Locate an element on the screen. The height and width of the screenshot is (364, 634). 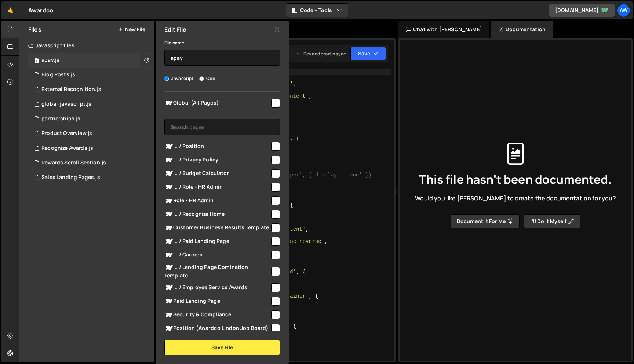
span: Customer Business Results Template is located at coordinates (217, 228).